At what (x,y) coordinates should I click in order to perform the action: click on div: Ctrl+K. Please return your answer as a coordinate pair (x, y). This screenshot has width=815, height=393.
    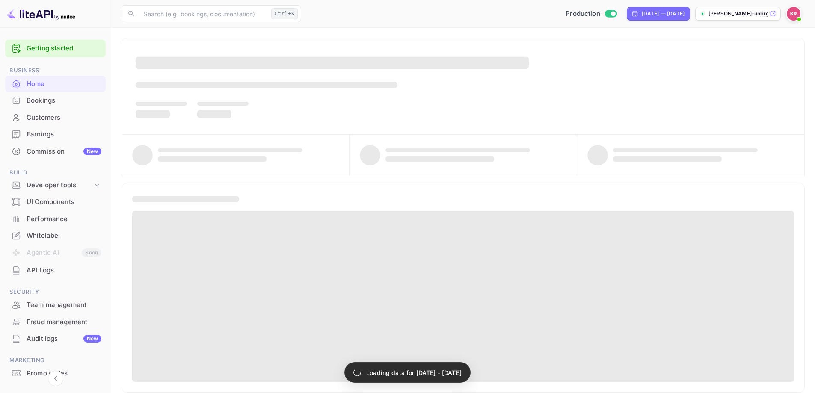
    Looking at the image, I should click on (285, 14).